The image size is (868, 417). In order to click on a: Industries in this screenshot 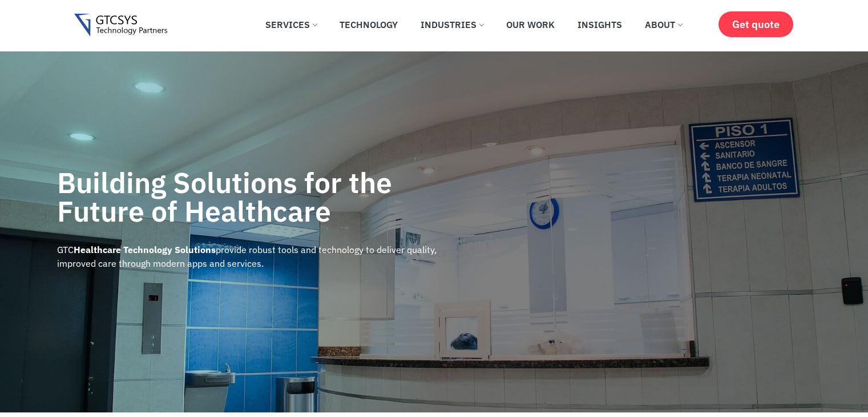, I will do `click(452, 24)`.